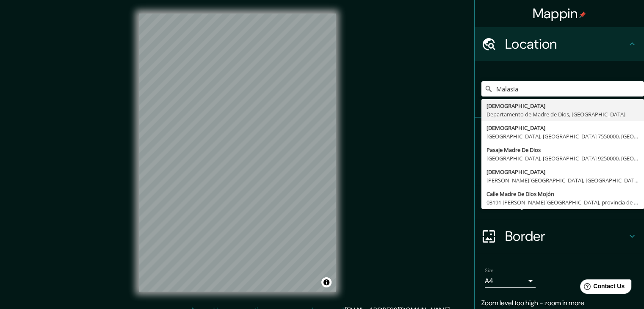 Image resolution: width=644 pixels, height=309 pixels. What do you see at coordinates (560, 169) in the screenshot?
I see `div: Style` at bounding box center [560, 169].